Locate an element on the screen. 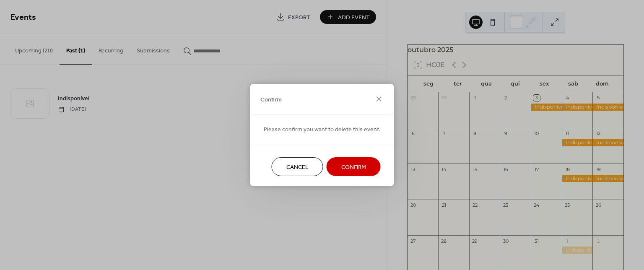 The image size is (644, 270). span: Cancel is located at coordinates (297, 167).